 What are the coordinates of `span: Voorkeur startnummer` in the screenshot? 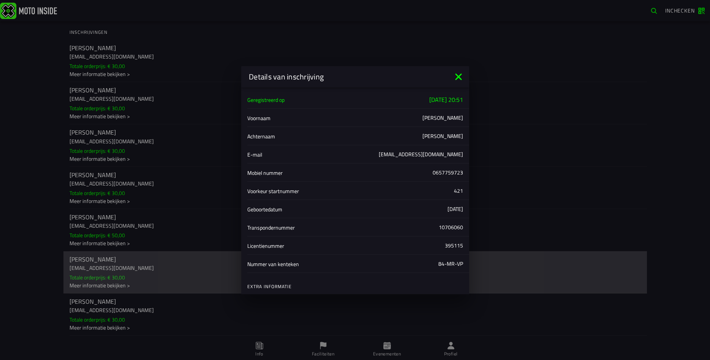 It's located at (273, 190).